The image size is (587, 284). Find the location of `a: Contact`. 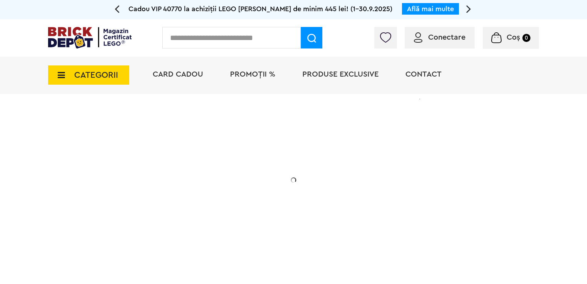

a: Contact is located at coordinates (423, 74).